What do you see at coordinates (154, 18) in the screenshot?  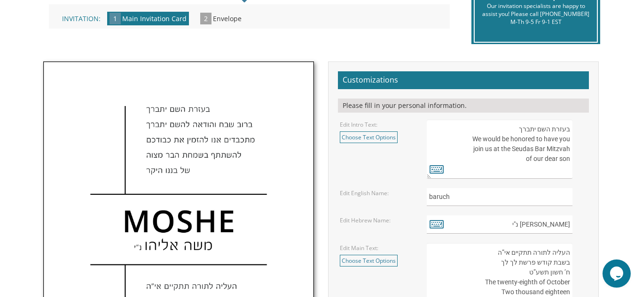 I see `span: Main Invitation Card` at bounding box center [154, 18].